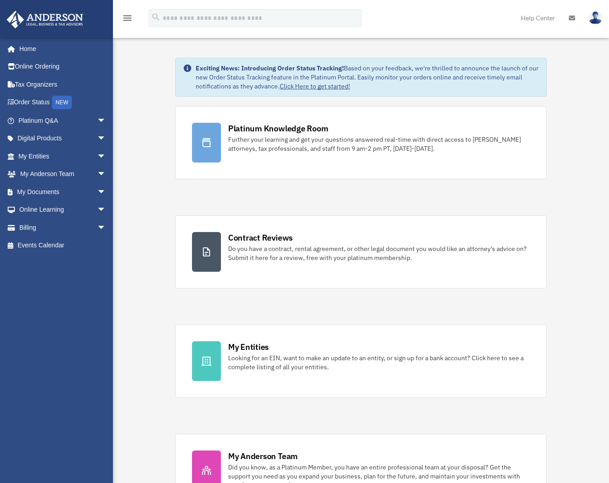  What do you see at coordinates (63, 67) in the screenshot?
I see `a: Online Ordering` at bounding box center [63, 67].